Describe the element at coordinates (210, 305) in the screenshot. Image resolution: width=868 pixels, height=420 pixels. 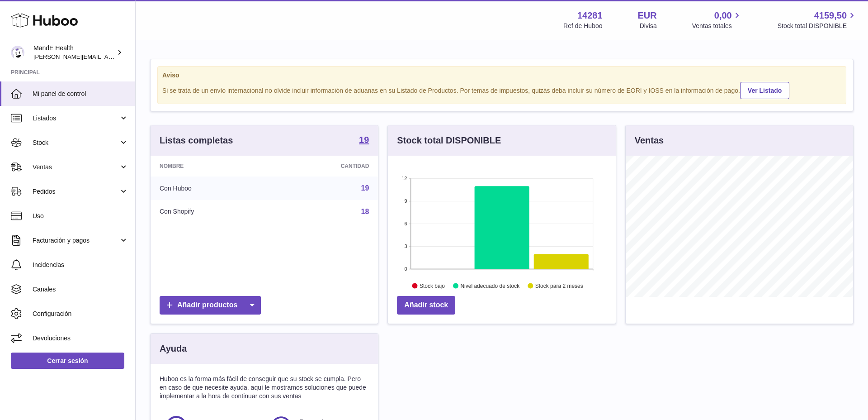
I see `a: Añadir productos` at that location.